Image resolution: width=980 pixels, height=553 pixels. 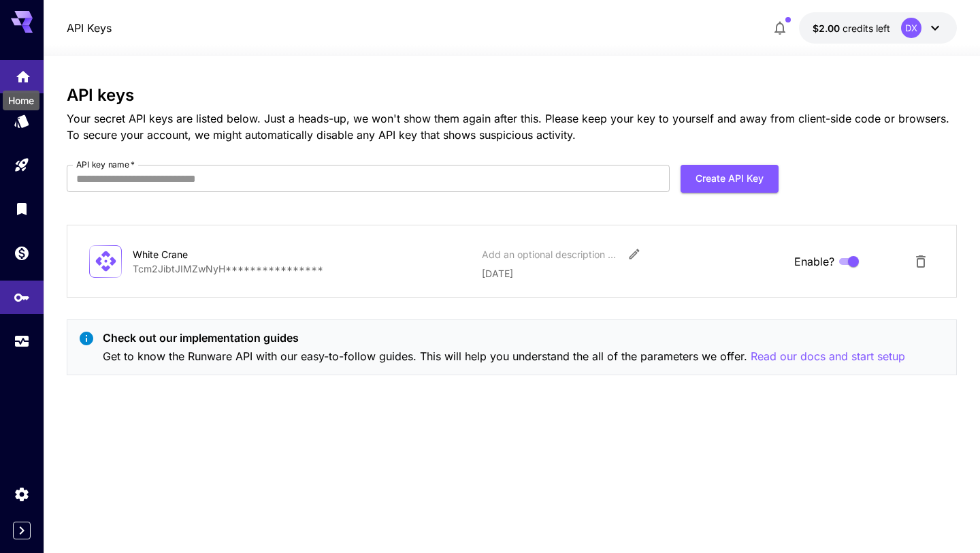 I want to click on div: Models, so click(x=22, y=120).